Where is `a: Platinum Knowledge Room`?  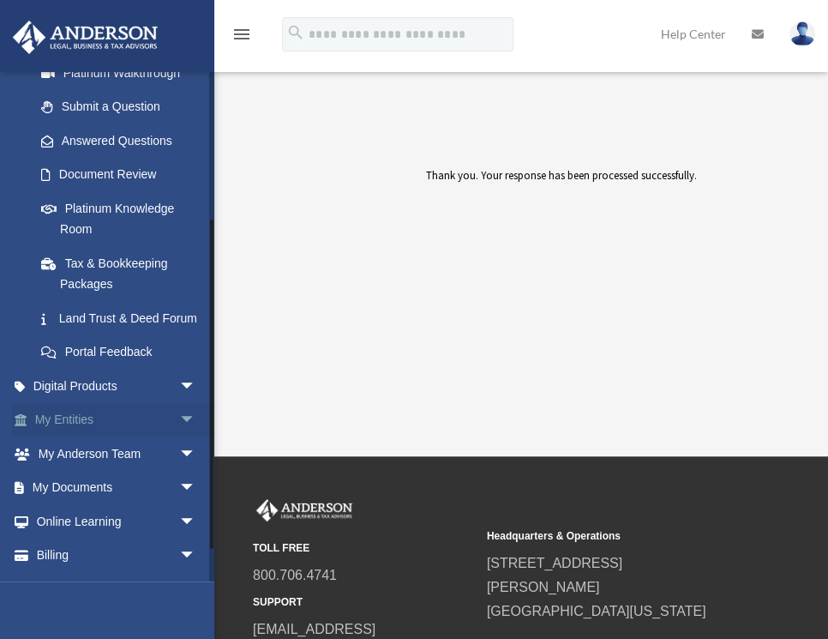 a: Platinum Knowledge Room is located at coordinates (123, 219).